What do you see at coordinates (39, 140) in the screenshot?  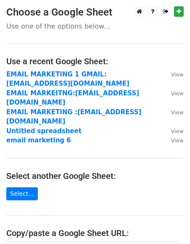 I see `strong: email marketing 6` at bounding box center [39, 140].